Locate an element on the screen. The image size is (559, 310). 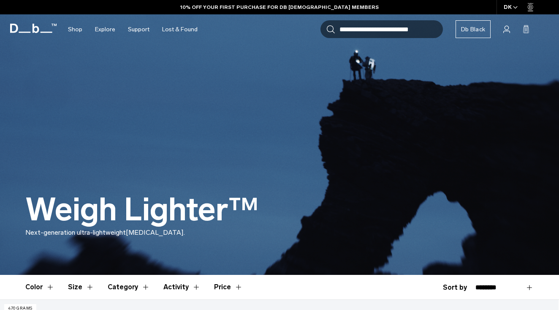
a: Support is located at coordinates (138, 29).